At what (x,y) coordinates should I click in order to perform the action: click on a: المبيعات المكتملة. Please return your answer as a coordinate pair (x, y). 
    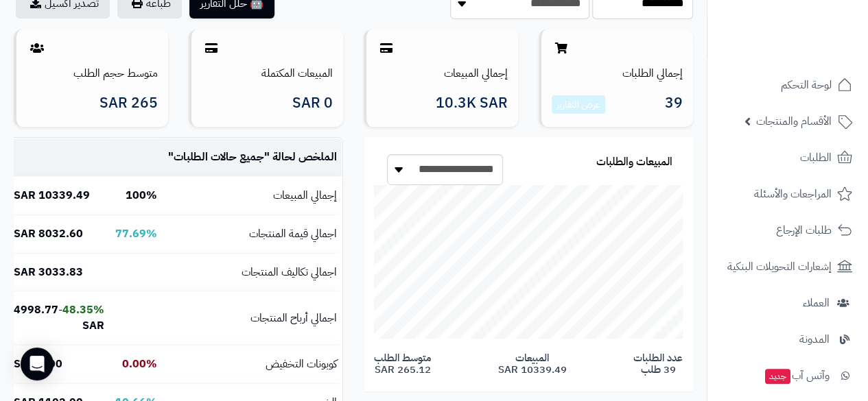
    Looking at the image, I should click on (297, 73).